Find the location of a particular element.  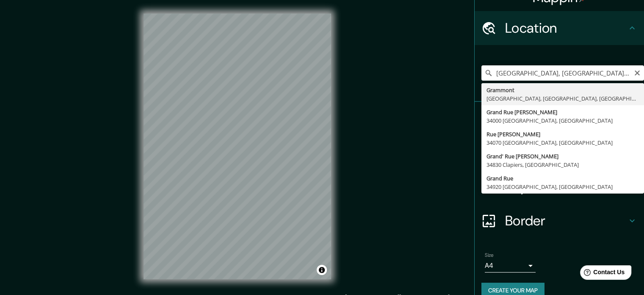

div: Grammont is located at coordinates (563, 90).